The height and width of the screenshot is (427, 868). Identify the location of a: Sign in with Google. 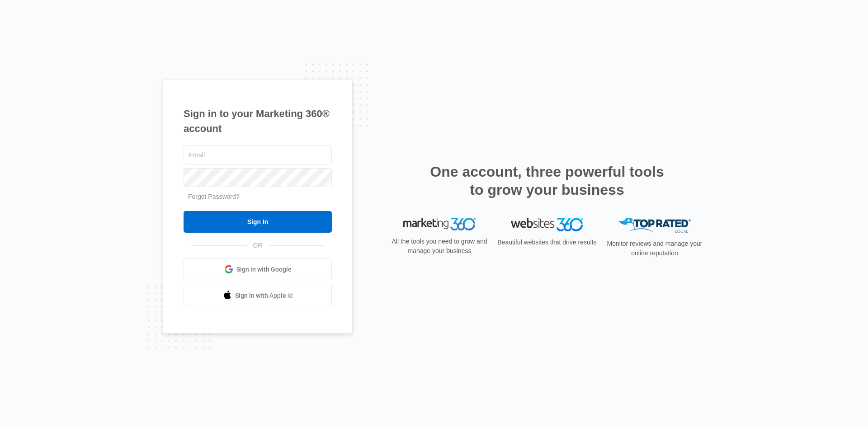
(258, 269).